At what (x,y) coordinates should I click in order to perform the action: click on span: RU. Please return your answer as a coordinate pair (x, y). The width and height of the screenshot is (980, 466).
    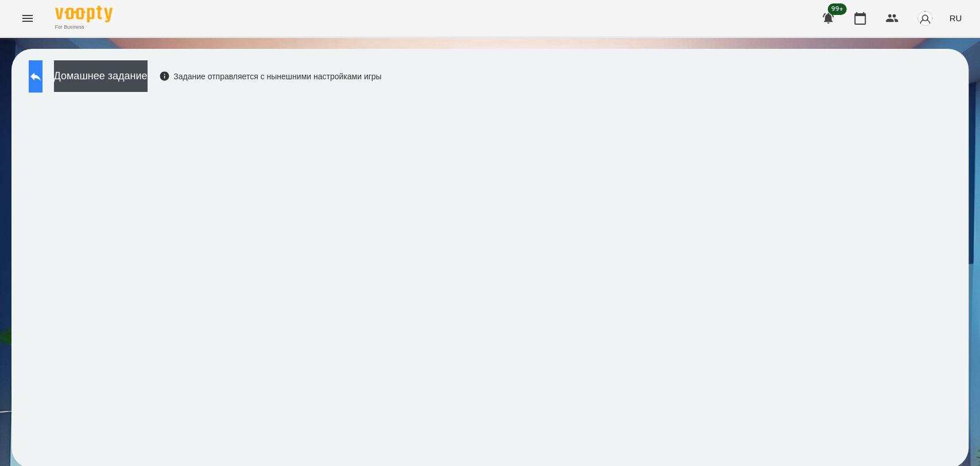
    Looking at the image, I should click on (955, 18).